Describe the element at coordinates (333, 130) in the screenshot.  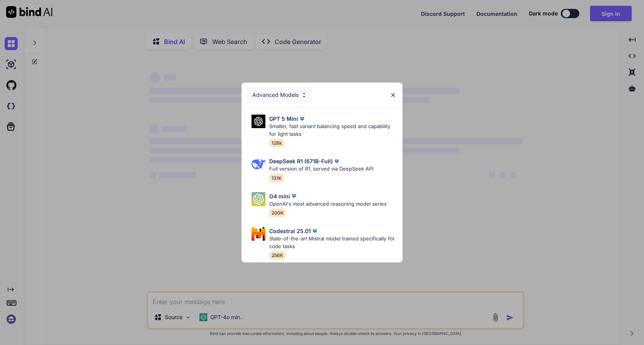
I see `p: Smaller, fast variant balancing speed and capability for light tasks` at that location.